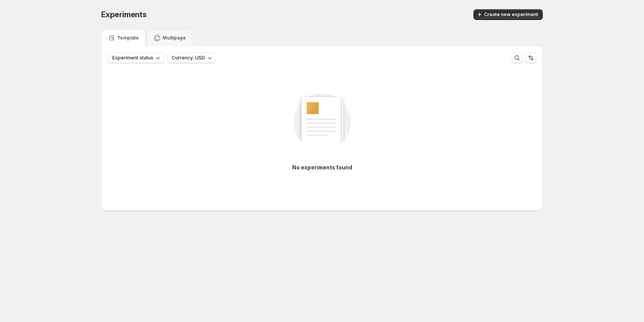 This screenshot has height=322, width=644. What do you see at coordinates (124, 15) in the screenshot?
I see `span: Experiments` at bounding box center [124, 15].